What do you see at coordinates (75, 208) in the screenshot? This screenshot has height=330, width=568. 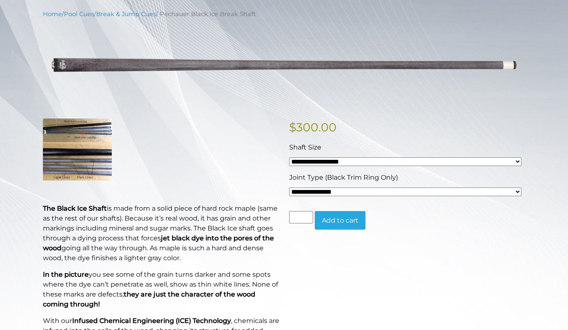 I see `strong: The Black Ice Shaft` at bounding box center [75, 208].